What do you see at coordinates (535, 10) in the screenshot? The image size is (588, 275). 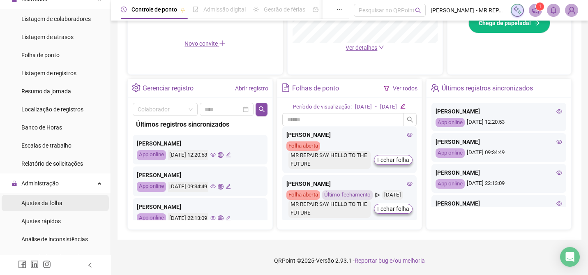 I see `span: notification` at bounding box center [535, 10].